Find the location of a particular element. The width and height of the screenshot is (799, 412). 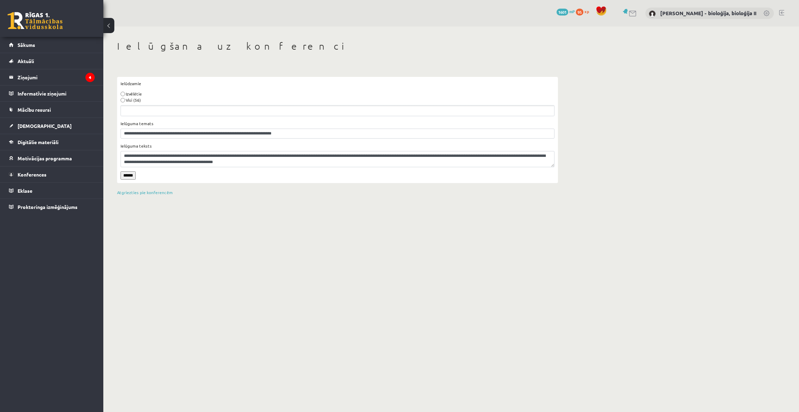

label: Visi (56) is located at coordinates (133, 100).